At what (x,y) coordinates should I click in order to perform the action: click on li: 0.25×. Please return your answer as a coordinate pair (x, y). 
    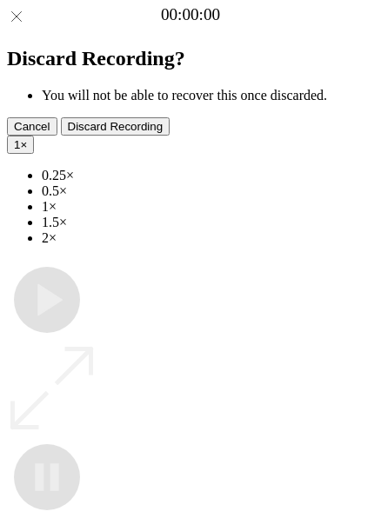
    Looking at the image, I should click on (208, 176).